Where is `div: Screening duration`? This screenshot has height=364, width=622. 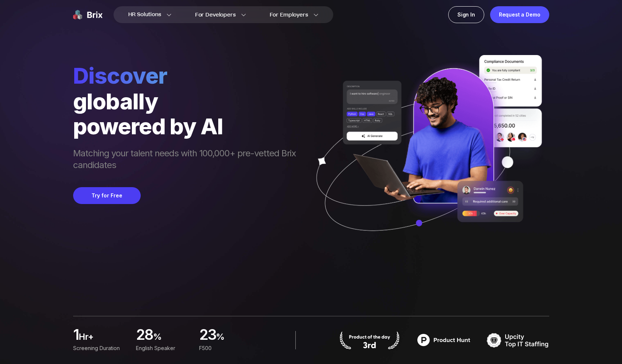
div: Screening duration is located at coordinates (100, 348).